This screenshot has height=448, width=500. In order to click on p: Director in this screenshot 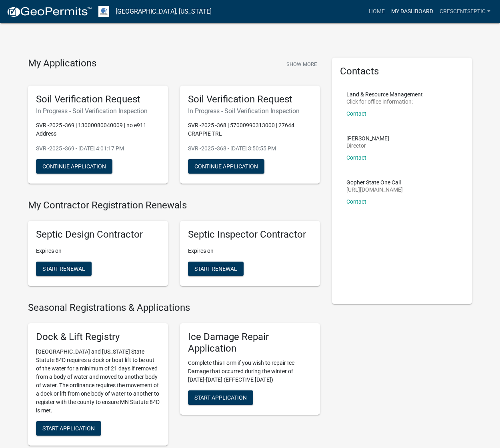, I will do `click(368, 145)`.